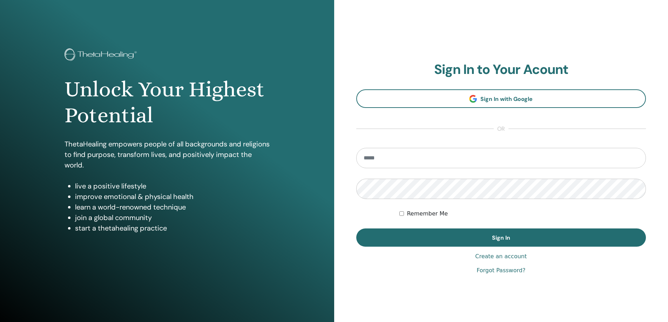  What do you see at coordinates (501, 257) in the screenshot?
I see `a: Create an account` at bounding box center [501, 257].